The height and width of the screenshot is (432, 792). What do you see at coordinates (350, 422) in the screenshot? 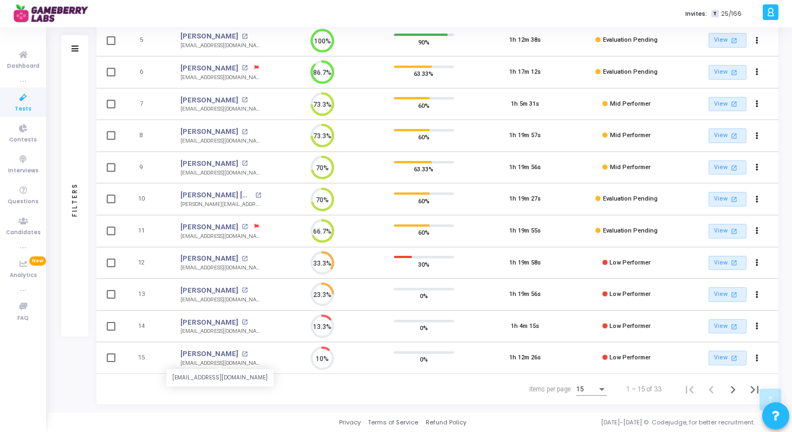
I see `a: Privacy` at bounding box center [350, 422].